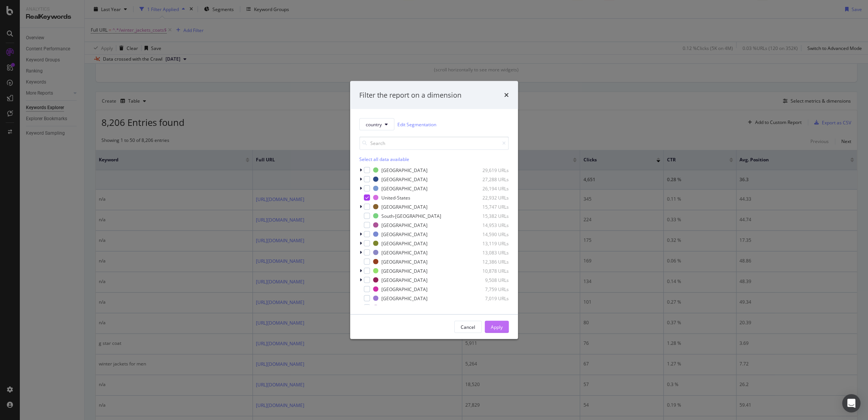  I want to click on button: Apply, so click(497, 326).